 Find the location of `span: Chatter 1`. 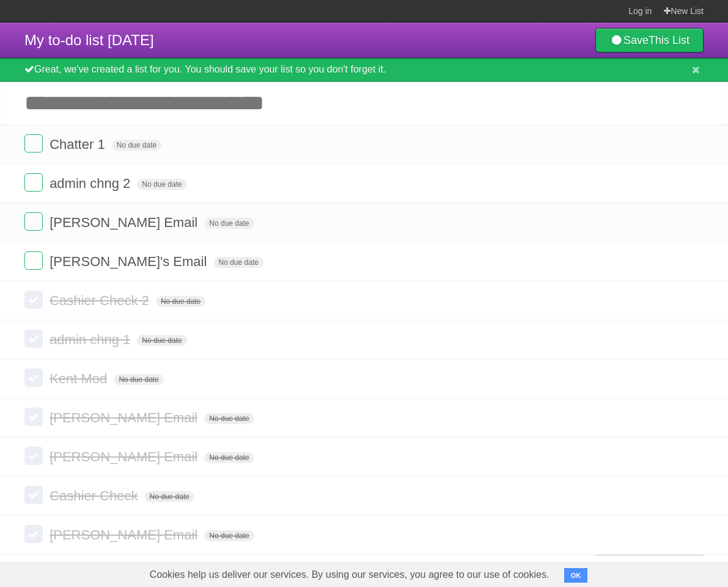

span: Chatter 1 is located at coordinates (79, 144).